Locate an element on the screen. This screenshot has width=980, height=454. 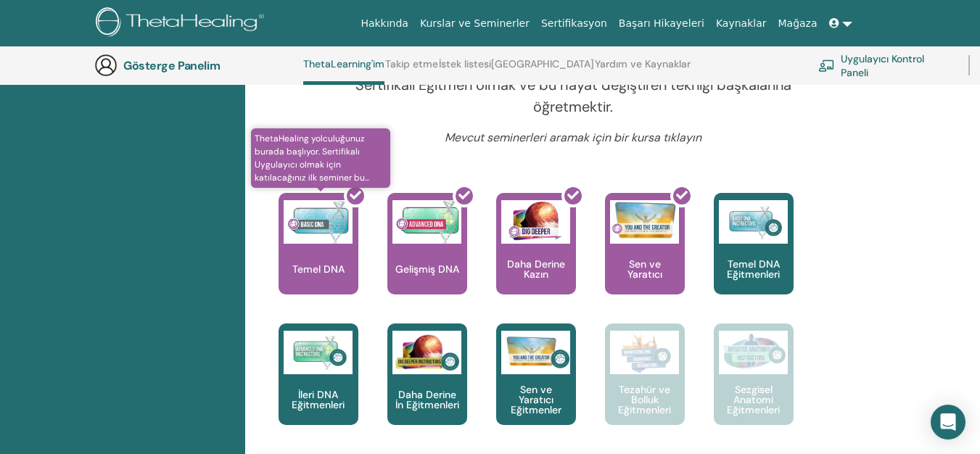
font: Takip etme is located at coordinates (412, 64).